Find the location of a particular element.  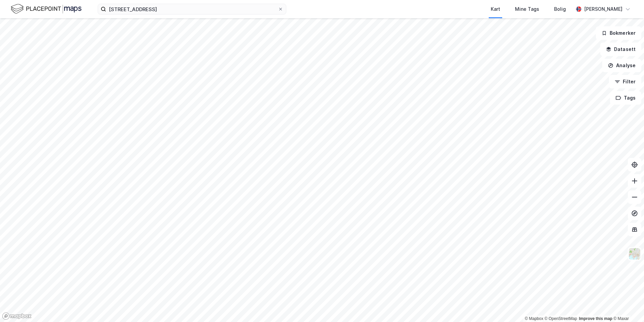

img: Z is located at coordinates (635, 253).